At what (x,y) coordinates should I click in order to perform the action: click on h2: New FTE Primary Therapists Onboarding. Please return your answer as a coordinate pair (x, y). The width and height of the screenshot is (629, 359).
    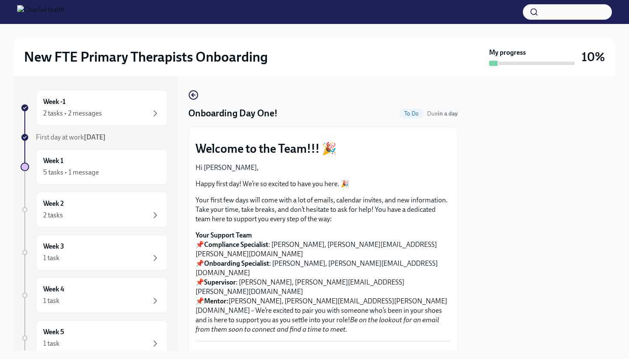
    Looking at the image, I should click on (146, 57).